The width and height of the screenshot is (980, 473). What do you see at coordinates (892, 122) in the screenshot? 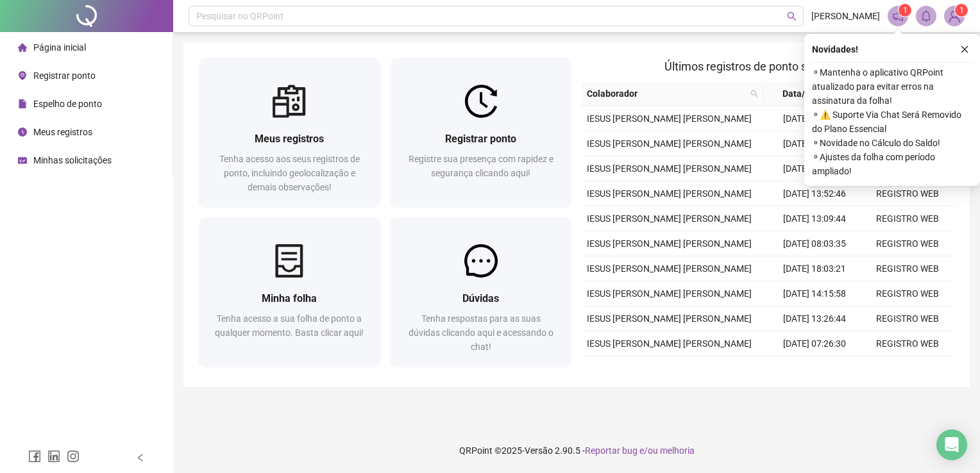
I see `span: ⚬ ⚠️ Suporte Via Chat Será Removido do Plano Essencial` at bounding box center [892, 122].